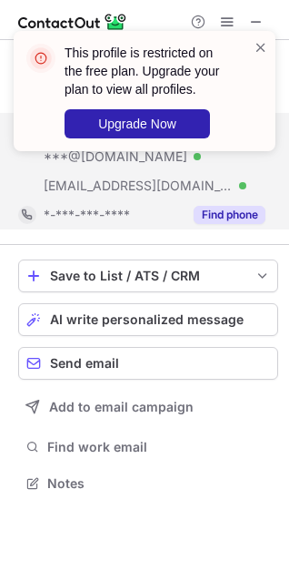 The height and width of the screenshot is (581, 289). Describe the element at coordinates (159, 447) in the screenshot. I see `span: Find work email` at that location.